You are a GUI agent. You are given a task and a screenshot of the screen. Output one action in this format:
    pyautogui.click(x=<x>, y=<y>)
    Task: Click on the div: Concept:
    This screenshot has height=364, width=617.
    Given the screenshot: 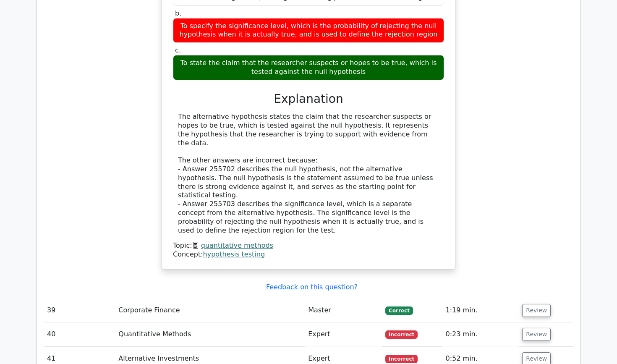 What is the action you would take?
    pyautogui.click(x=308, y=254)
    